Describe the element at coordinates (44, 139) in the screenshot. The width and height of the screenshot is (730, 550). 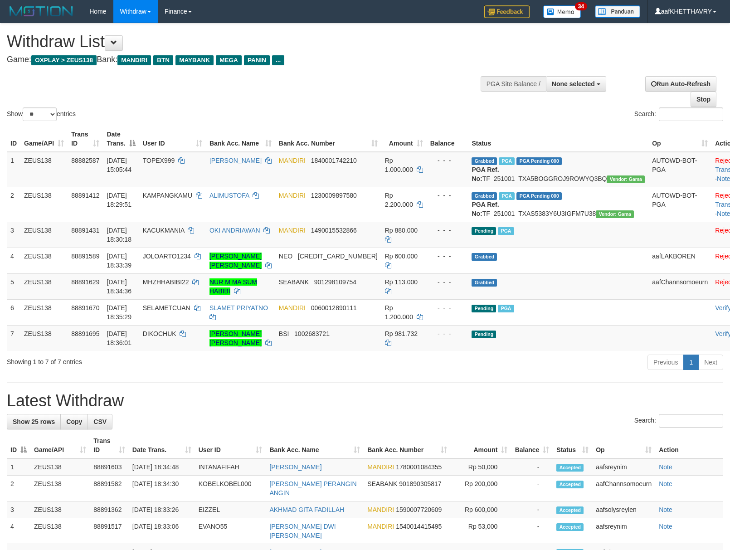
I see `th: Game/API: activate to sort column ascending` at that location.